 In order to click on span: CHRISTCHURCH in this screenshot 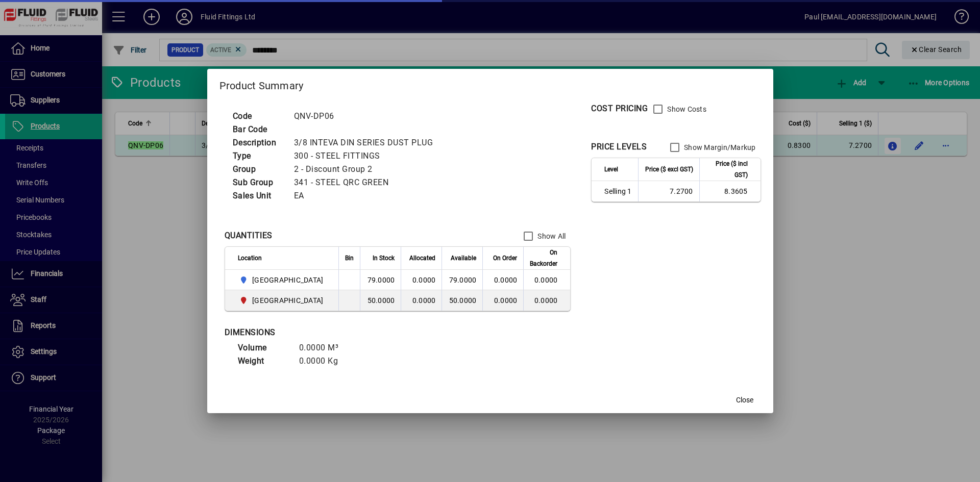, I will do `click(283, 301)`.